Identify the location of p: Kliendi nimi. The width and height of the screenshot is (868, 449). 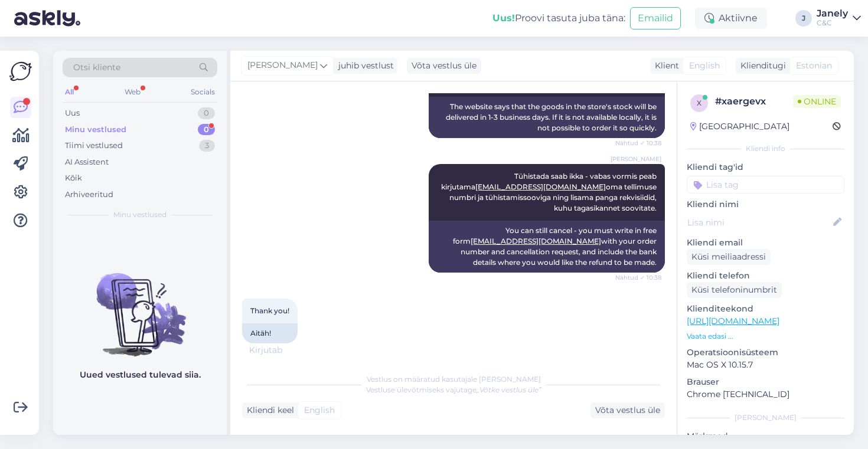
(765, 204).